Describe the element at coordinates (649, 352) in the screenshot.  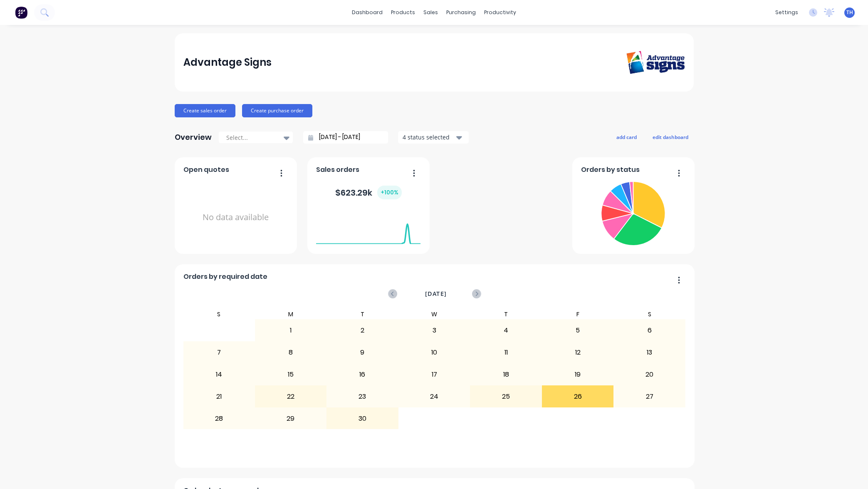
I see `div: 13` at that location.